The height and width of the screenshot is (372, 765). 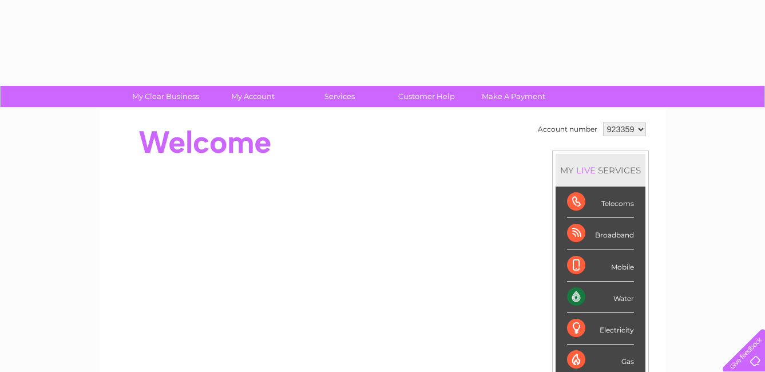 I want to click on div: Mobile, so click(x=600, y=265).